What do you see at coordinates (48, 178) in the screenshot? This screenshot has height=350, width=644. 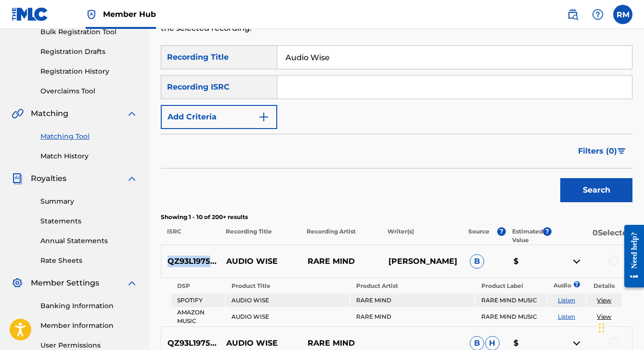 I see `span: Royalties` at bounding box center [48, 178].